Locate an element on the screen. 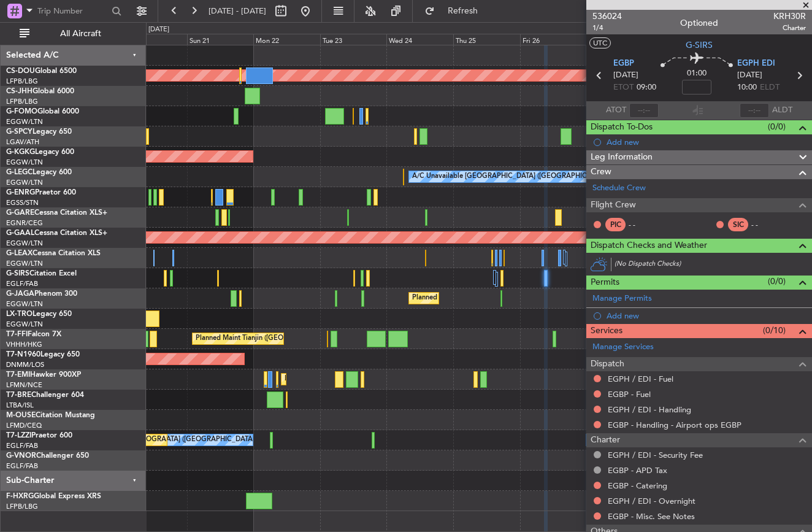  div: Sun 21 is located at coordinates (220, 39).